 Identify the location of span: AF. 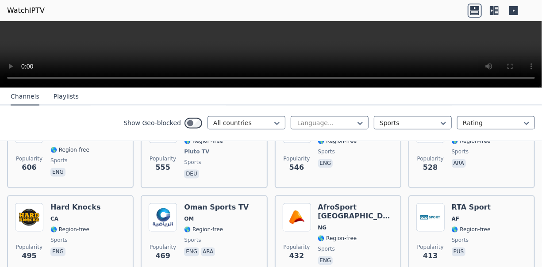
(456, 220).